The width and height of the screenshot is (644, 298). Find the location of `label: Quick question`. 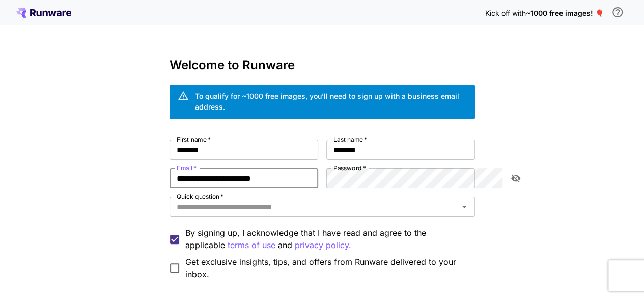

label: Quick question is located at coordinates (200, 196).